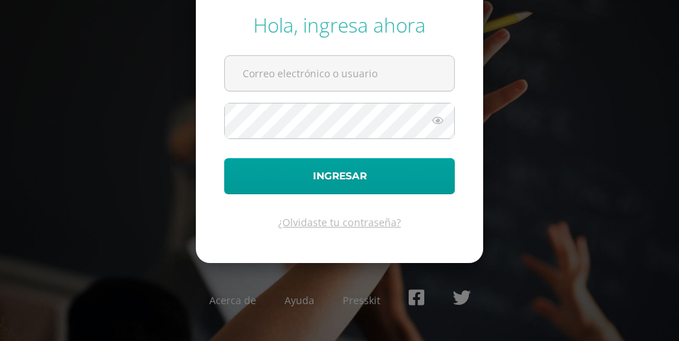  I want to click on input: Correo electrónico o usuario, so click(339, 73).